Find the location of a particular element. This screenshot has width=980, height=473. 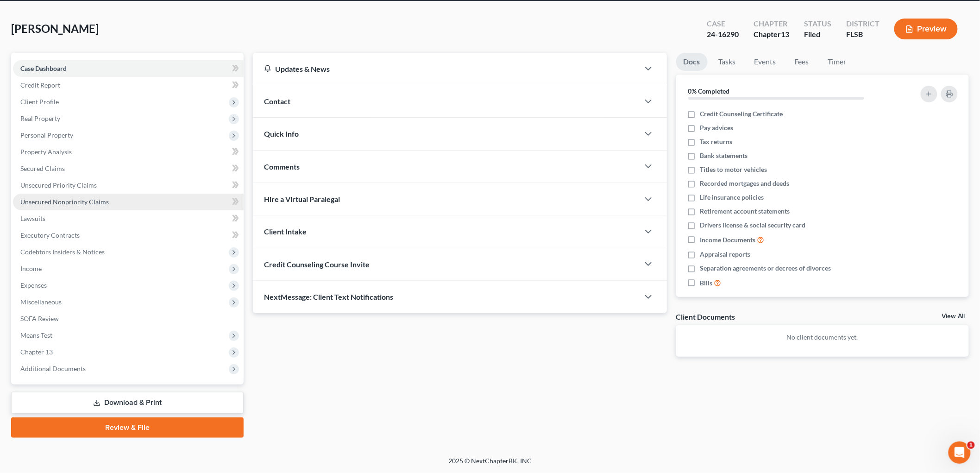

span: Income is located at coordinates (31, 268).